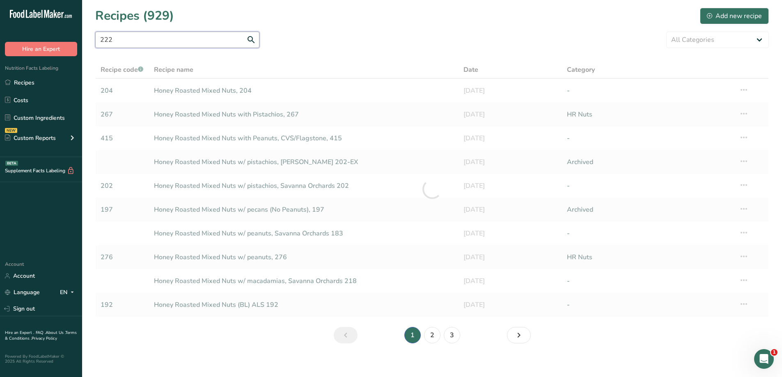 The height and width of the screenshot is (377, 782). What do you see at coordinates (69, 293) in the screenshot?
I see `div: EN` at bounding box center [69, 293].